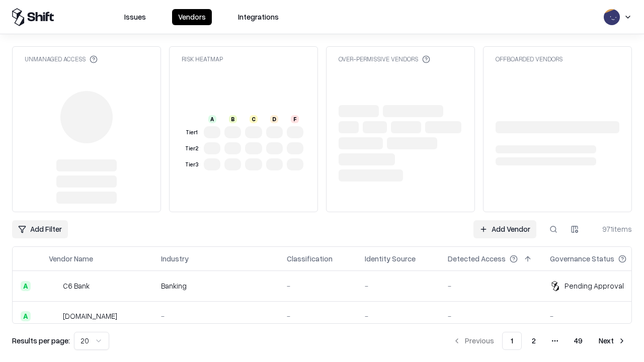 The height and width of the screenshot is (362, 644). What do you see at coordinates (512, 341) in the screenshot?
I see `button: 1` at bounding box center [512, 341].